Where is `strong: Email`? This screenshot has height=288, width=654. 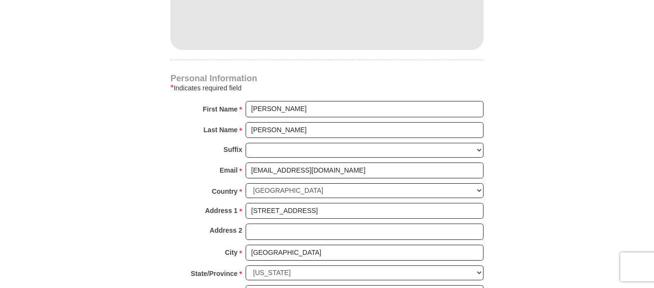 strong: Email is located at coordinates (228, 170).